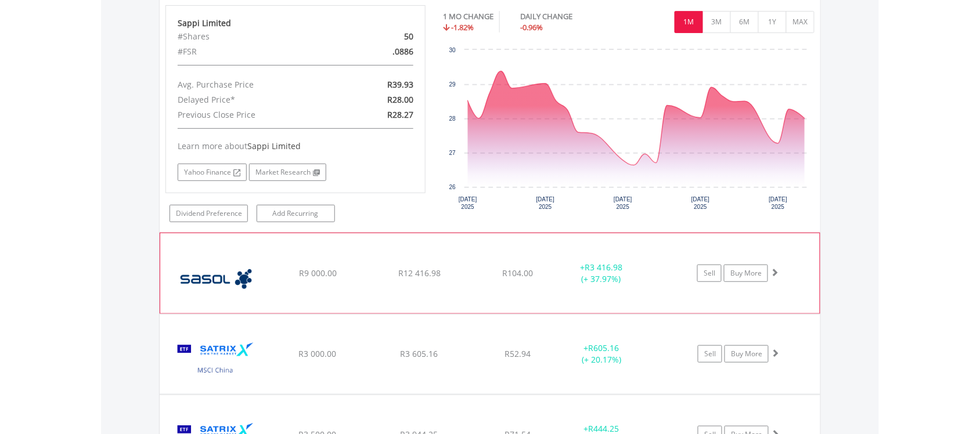 The height and width of the screenshot is (434, 980). I want to click on div: + (+ 20.17%), so click(601, 354).